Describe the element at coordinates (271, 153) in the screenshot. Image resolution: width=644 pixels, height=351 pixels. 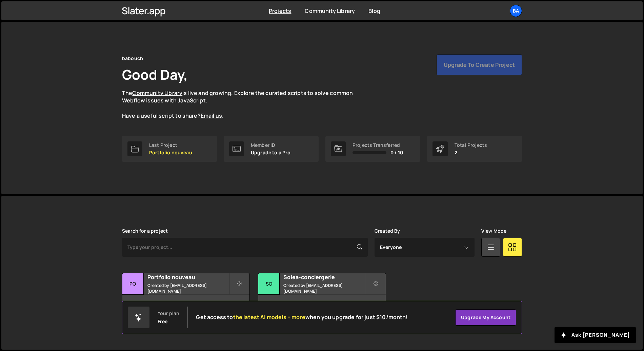
I see `p: Upgrade to a Pro` at that location.